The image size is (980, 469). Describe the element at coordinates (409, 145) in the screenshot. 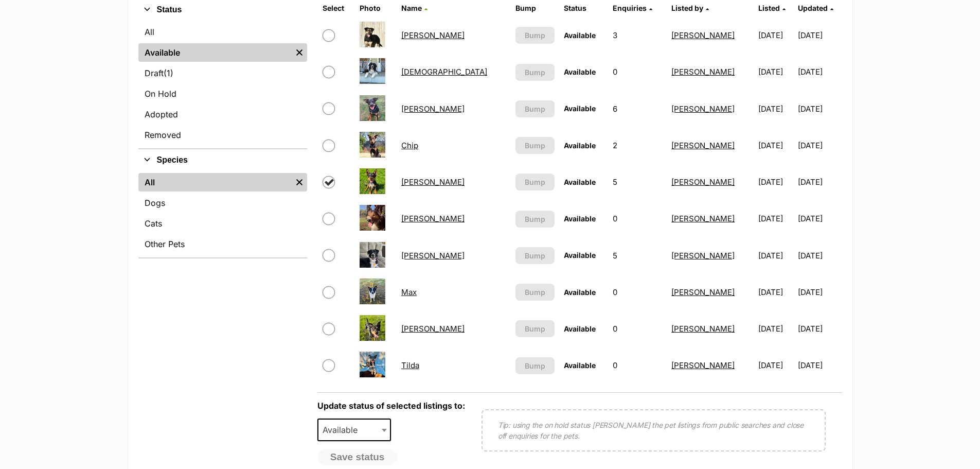

I see `a: Chip` at that location.